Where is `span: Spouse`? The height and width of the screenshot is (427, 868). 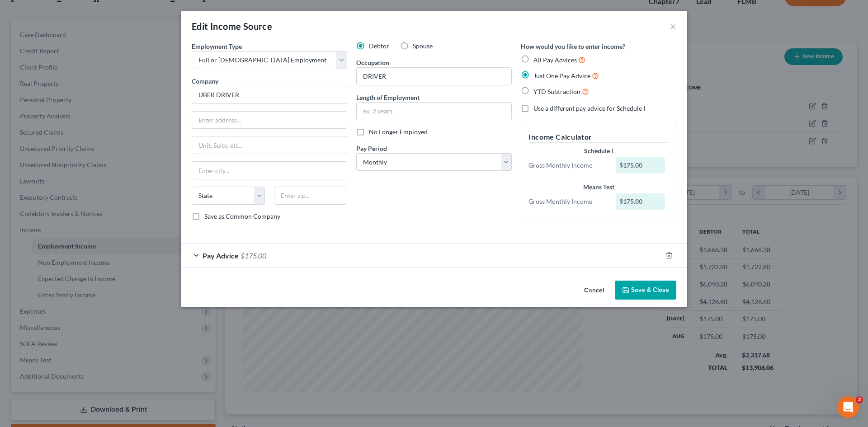
span: Spouse is located at coordinates (423, 45).